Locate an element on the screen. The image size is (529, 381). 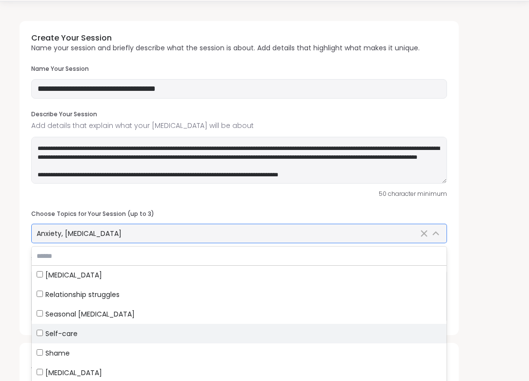
h3: Choose Topics for Your Session (up to 3) is located at coordinates (239, 214).